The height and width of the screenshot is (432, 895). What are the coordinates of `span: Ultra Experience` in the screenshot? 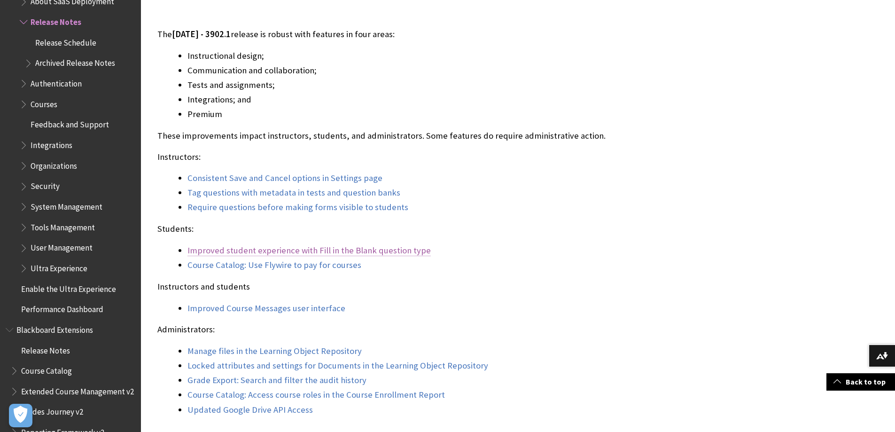 It's located at (59, 266).